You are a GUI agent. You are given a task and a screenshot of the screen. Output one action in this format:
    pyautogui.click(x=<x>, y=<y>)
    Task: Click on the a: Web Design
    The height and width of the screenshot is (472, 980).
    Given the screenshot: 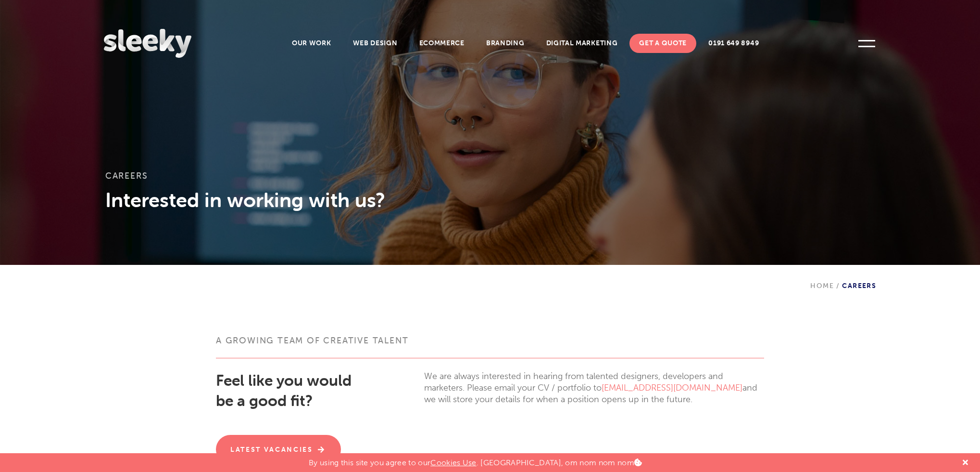 What is the action you would take?
    pyautogui.click(x=375, y=43)
    